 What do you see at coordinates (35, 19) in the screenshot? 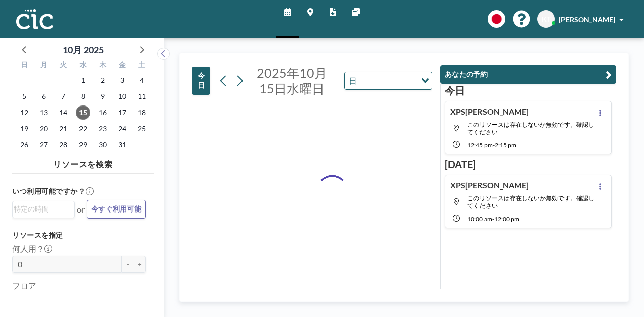
I see `img: organization-logo` at bounding box center [35, 19].